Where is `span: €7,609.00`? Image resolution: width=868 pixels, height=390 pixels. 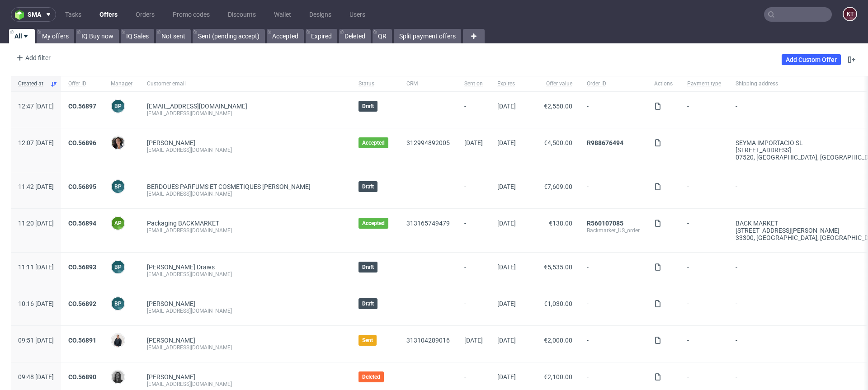 span: €7,609.00 is located at coordinates (558, 186).